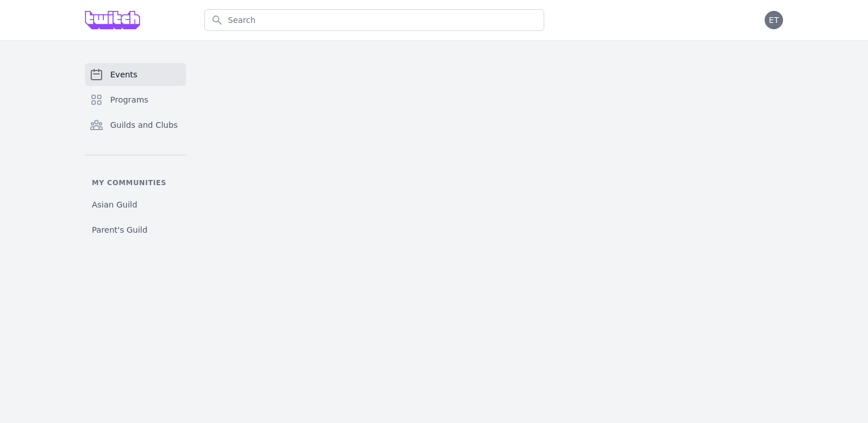  Describe the element at coordinates (136, 183) in the screenshot. I see `p: My communities` at that location.